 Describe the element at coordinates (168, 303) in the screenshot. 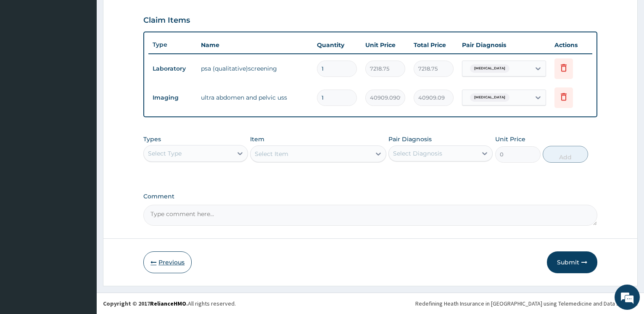

I see `a: RelianceHMO` at that location.